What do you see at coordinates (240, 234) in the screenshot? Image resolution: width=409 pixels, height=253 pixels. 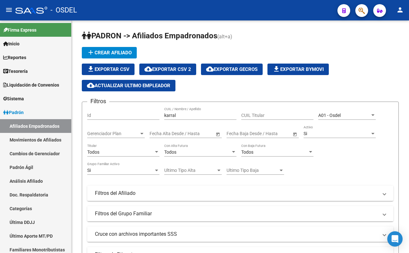 I see `mat-expansion-panel-header: Cruce con archivos importantes SSS` at bounding box center [240, 234].